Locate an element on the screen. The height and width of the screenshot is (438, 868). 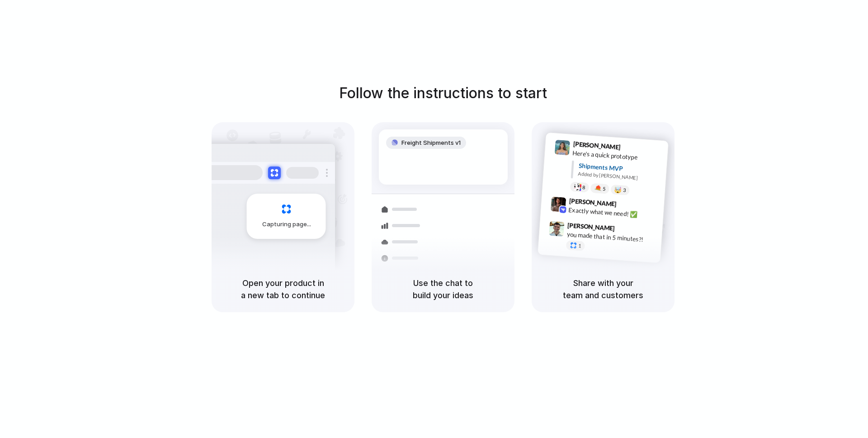
h1: Follow the instructions to start is located at coordinates (443, 93).